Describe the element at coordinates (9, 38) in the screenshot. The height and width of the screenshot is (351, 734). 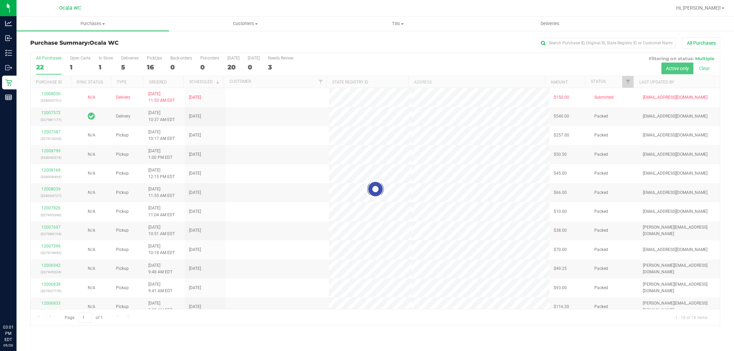
I see `inline-svg: Inbound` at that location.